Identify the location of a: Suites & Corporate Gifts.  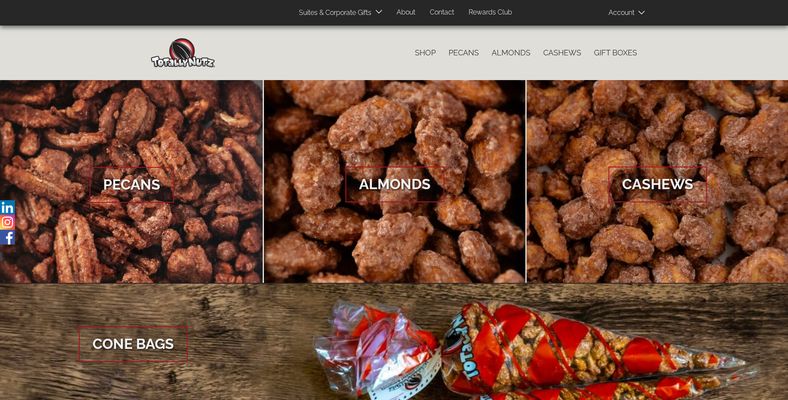
(333, 13).